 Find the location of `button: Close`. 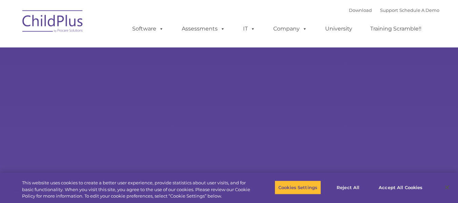

button: Close is located at coordinates (447, 187).